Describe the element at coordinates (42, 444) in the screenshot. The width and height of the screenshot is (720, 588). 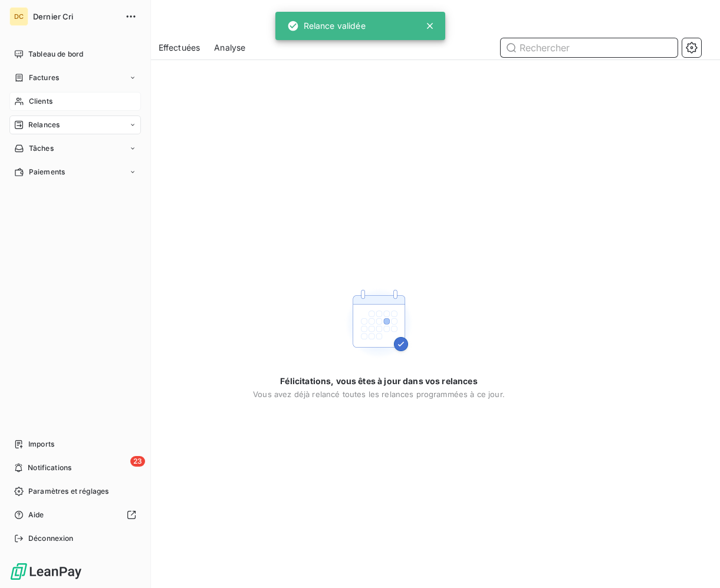
I see `span: Imports` at that location.